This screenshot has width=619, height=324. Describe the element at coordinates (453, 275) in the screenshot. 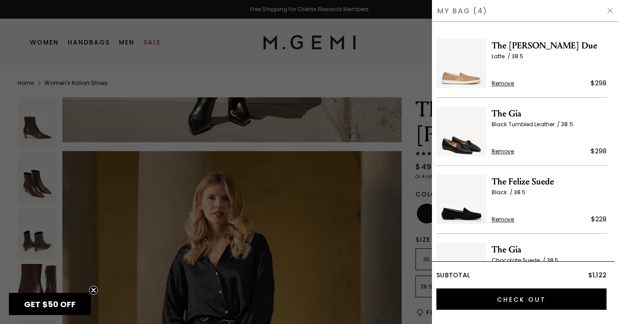

I see `span: Subtotal` at that location.